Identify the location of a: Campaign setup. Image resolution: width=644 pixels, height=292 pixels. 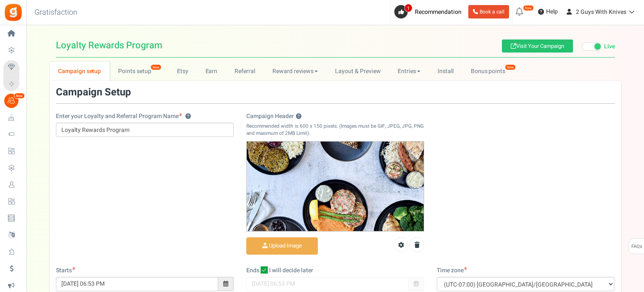
(80, 71).